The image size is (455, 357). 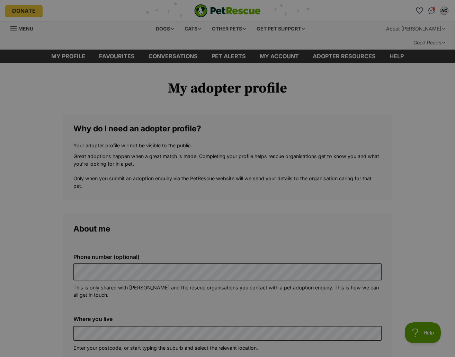 What do you see at coordinates (227, 11) in the screenshot?
I see `a: PetRescue` at bounding box center [227, 11].